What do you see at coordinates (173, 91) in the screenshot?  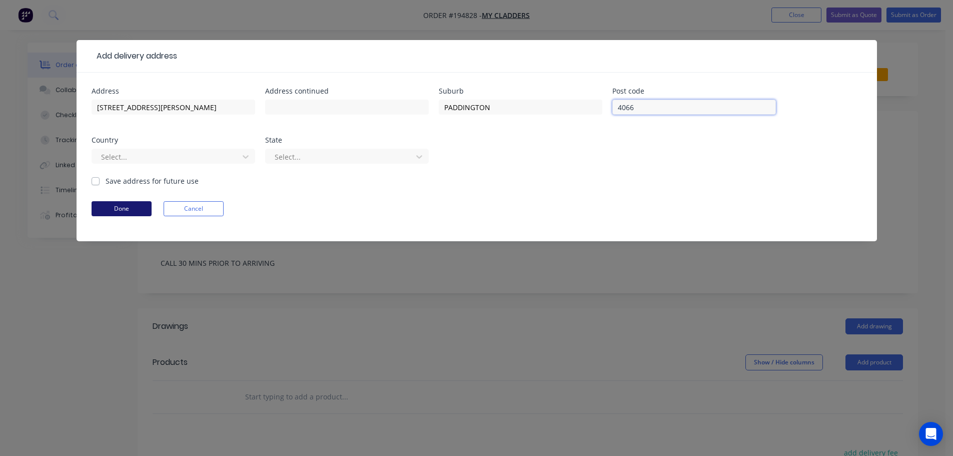 I see `div: Address` at bounding box center [173, 91].